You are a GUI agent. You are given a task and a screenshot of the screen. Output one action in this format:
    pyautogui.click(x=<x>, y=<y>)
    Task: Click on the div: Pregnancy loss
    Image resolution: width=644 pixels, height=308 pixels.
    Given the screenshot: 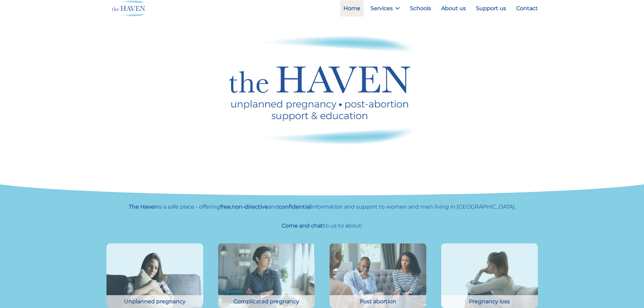 What is the action you would take?
    pyautogui.click(x=490, y=301)
    